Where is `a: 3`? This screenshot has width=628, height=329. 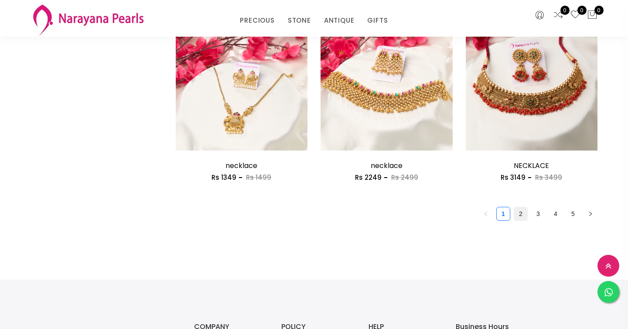
a: 3 is located at coordinates (538, 214).